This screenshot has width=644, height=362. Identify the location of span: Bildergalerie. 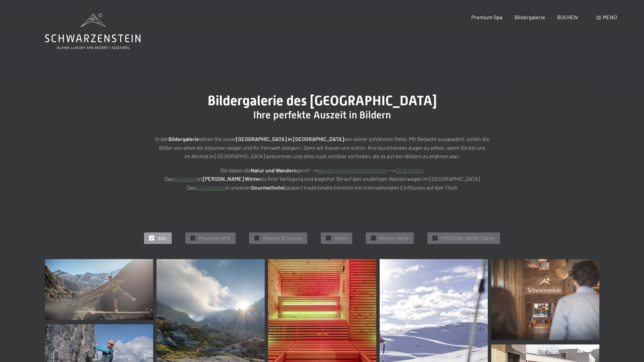
(530, 17).